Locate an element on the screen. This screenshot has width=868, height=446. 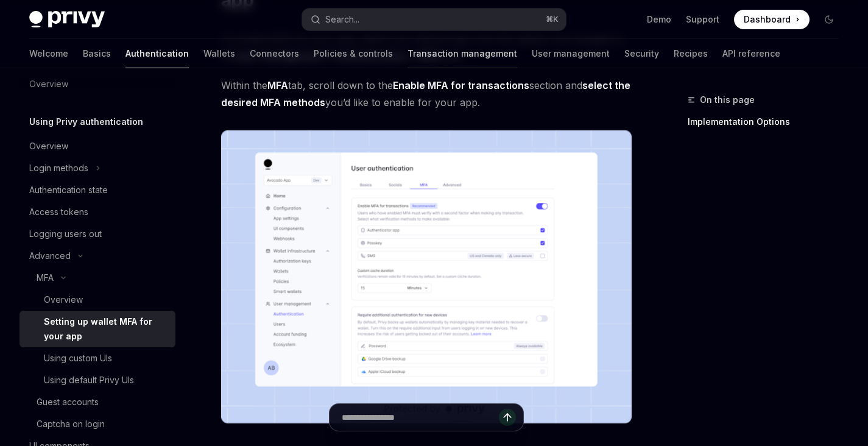
span: On this page is located at coordinates (727, 100).